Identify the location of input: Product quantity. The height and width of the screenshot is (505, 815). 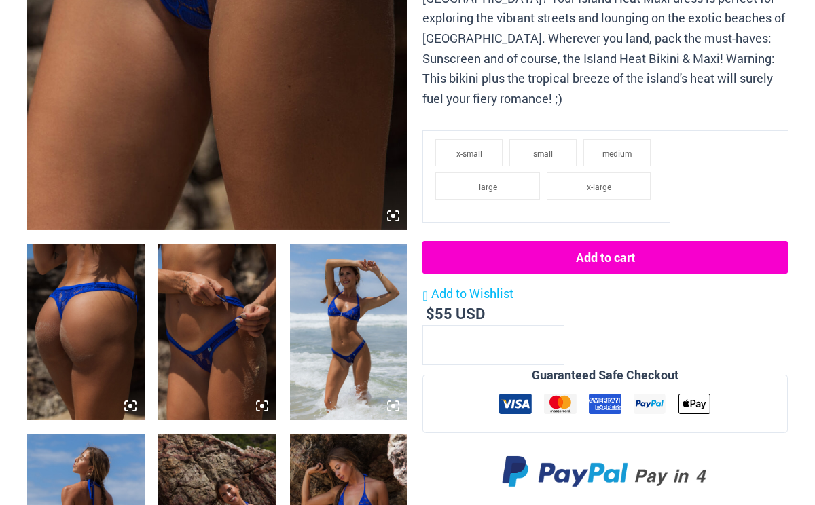
(493, 345).